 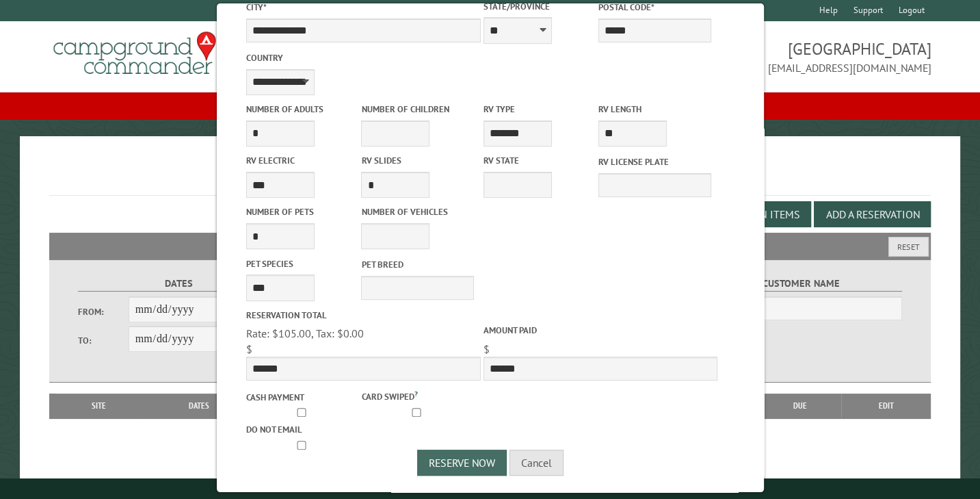 What do you see at coordinates (654, 7) in the screenshot?
I see `label: Postal Code` at bounding box center [654, 7].